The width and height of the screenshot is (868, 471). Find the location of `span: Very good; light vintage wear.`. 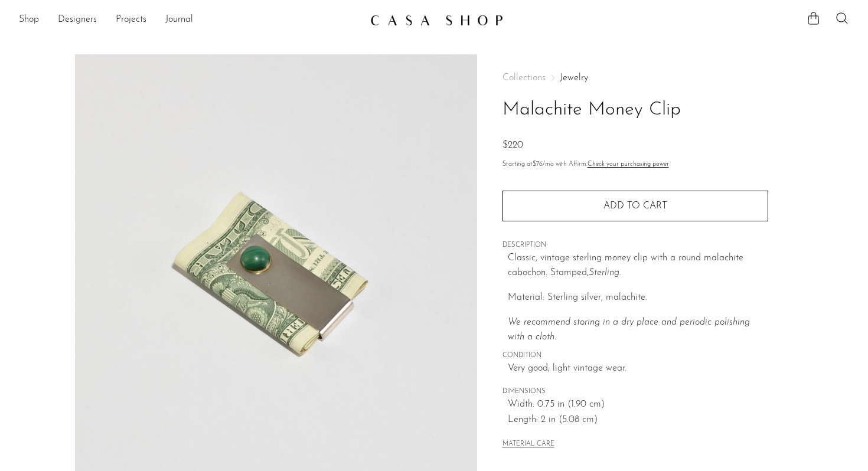

span: Very good; light vintage wear. is located at coordinates (638, 370).